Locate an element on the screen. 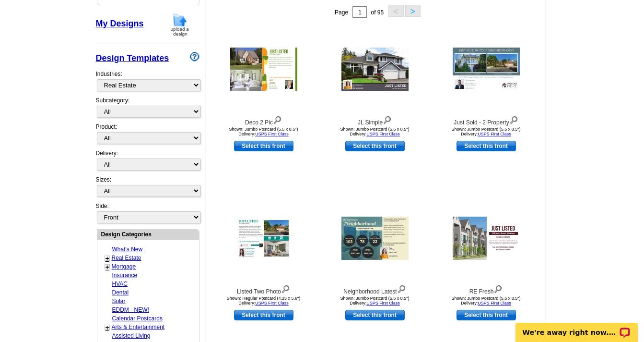 The image size is (644, 342). div: Product: is located at coordinates (148, 135).